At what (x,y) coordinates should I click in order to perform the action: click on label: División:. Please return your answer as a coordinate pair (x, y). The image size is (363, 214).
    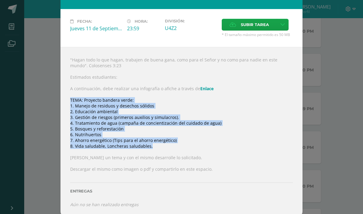
    Looking at the image, I should click on (191, 21).